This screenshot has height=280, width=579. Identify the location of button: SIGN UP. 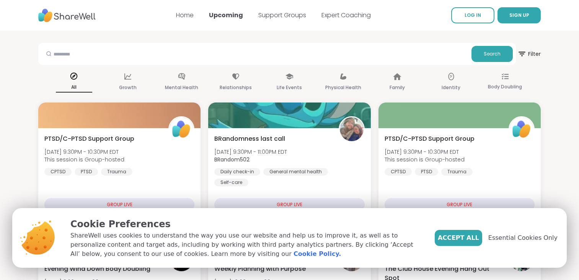
(519, 15).